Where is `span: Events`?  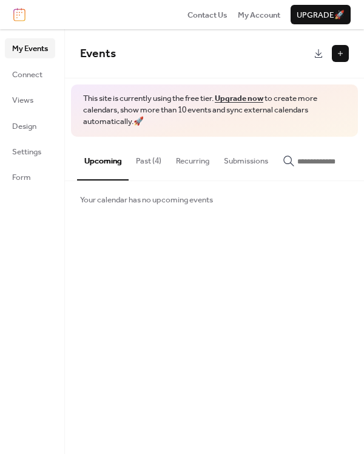
span: Events is located at coordinates (98, 53).